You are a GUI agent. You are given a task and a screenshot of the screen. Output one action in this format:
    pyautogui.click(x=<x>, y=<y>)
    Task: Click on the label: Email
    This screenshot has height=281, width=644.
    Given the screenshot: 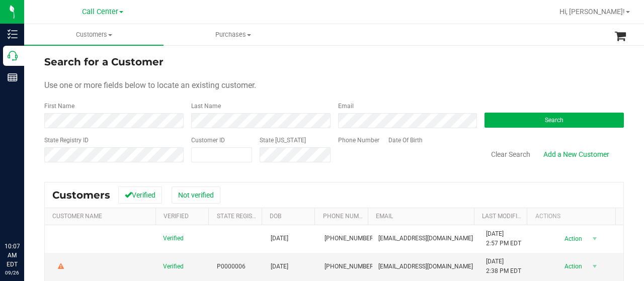 What is the action you would take?
    pyautogui.click(x=346, y=106)
    